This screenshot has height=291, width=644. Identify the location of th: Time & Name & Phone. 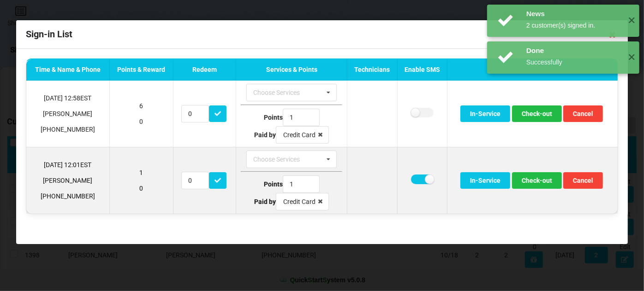
(68, 70).